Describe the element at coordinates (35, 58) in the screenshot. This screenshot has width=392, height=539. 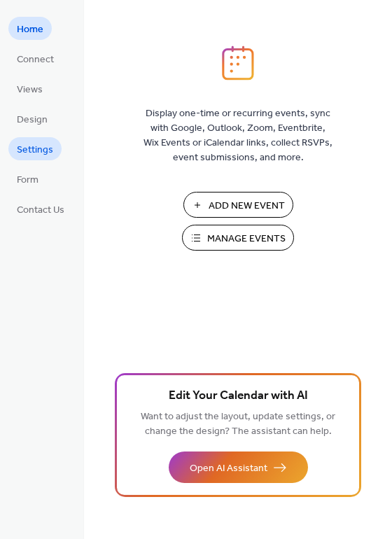
I see `a: Connect` at that location.